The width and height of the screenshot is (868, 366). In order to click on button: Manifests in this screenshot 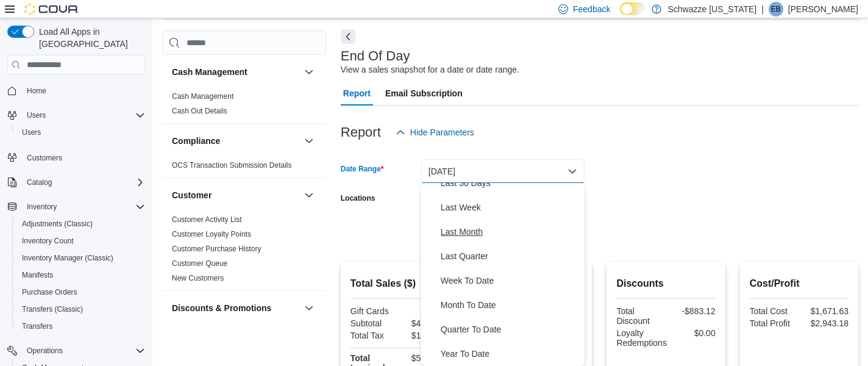, I will do `click(81, 275)`.